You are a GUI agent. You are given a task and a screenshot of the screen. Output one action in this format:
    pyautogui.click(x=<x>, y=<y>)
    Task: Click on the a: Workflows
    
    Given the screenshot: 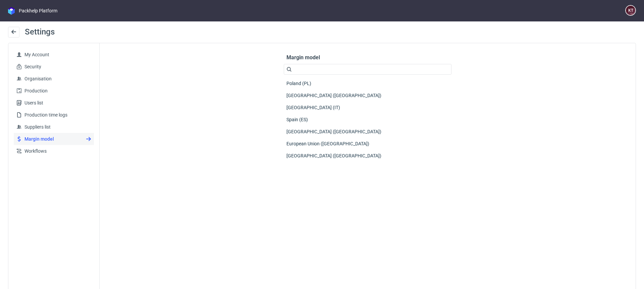 What is the action you would take?
    pyautogui.click(x=53, y=151)
    